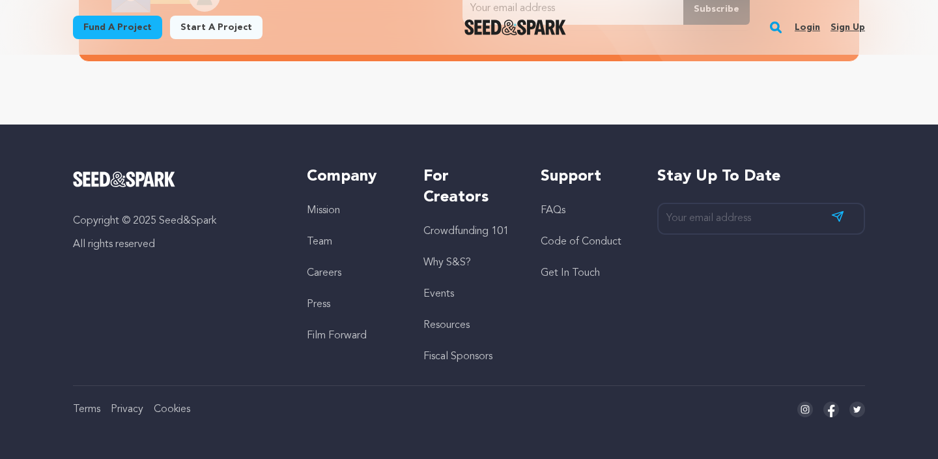  Describe the element at coordinates (586, 177) in the screenshot. I see `h5: Support` at that location.